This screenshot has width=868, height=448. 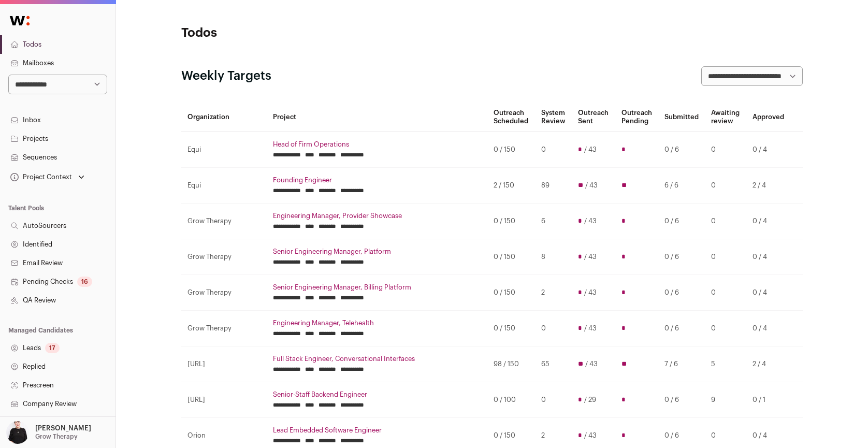 I want to click on th: Approved, so click(x=768, y=117).